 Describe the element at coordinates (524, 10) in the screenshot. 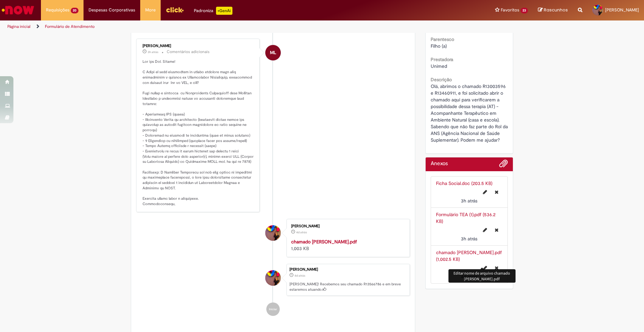

I see `span: 23` at that location.